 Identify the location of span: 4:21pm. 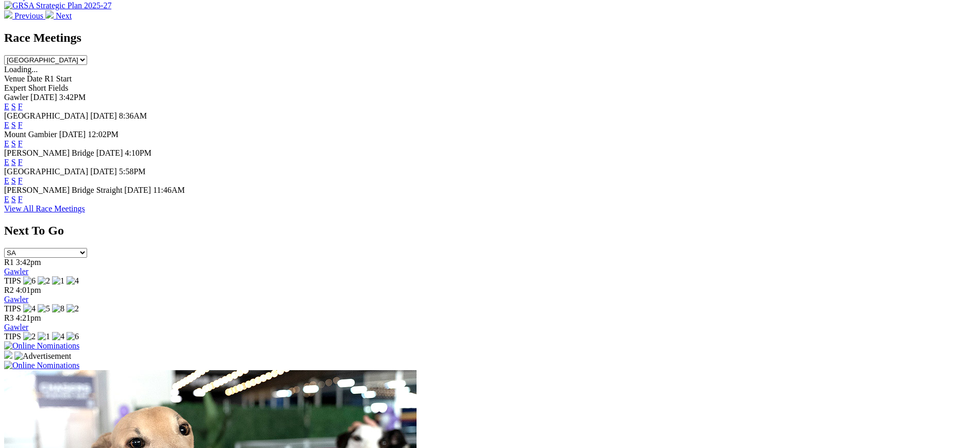
(28, 318).